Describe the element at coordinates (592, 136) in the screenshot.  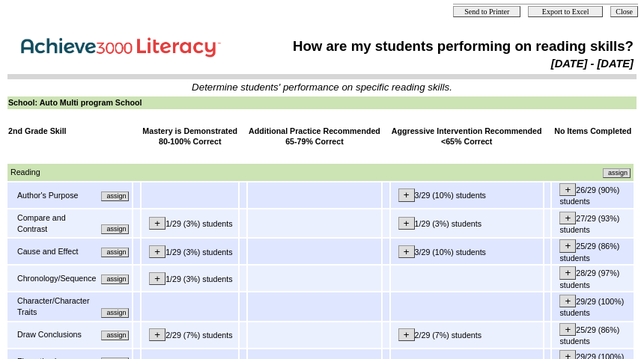
I see `td: No Items Completed` at that location.